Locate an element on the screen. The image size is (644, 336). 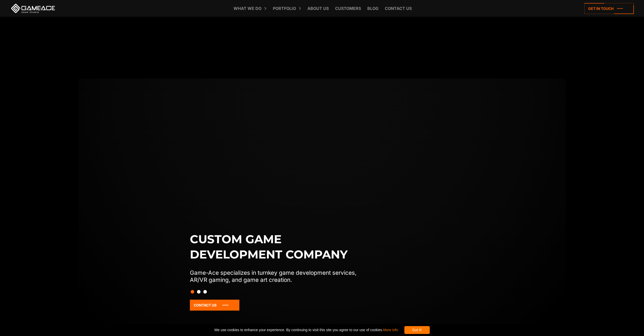
button: Slide 2 is located at coordinates (199, 292).